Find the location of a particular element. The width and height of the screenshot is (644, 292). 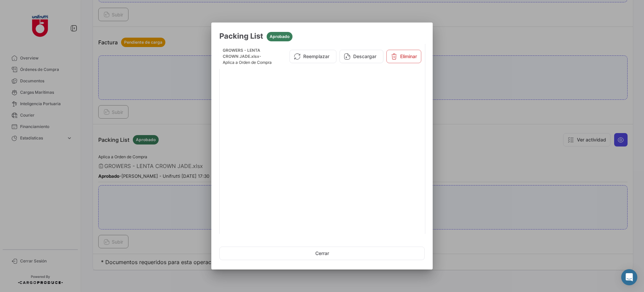

h3: Packing List is located at coordinates (322, 36).